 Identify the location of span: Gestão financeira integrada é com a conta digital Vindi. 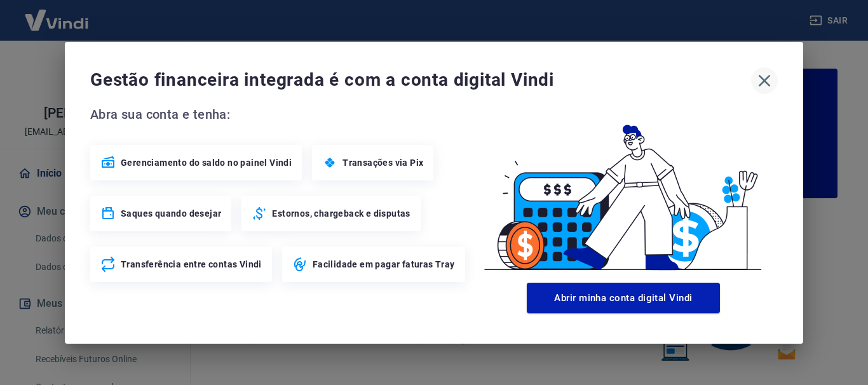
(420, 80).